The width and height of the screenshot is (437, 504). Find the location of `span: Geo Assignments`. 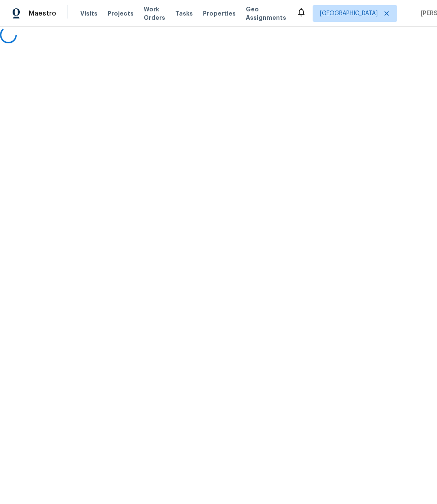

span: Geo Assignments is located at coordinates (266, 13).